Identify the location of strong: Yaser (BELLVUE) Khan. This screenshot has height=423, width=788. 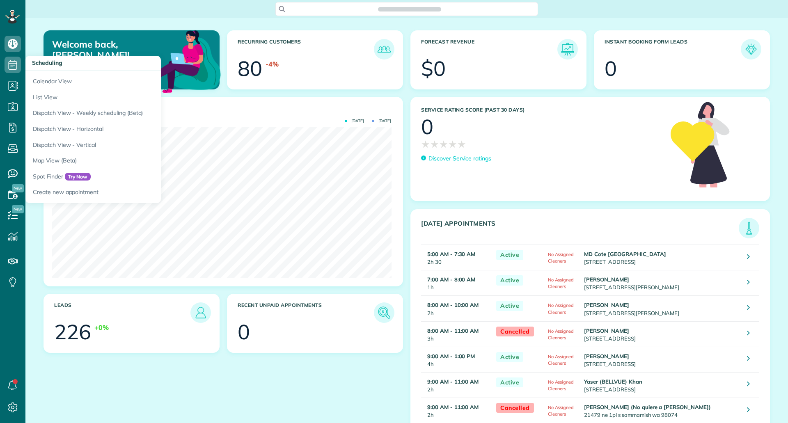
(613, 382).